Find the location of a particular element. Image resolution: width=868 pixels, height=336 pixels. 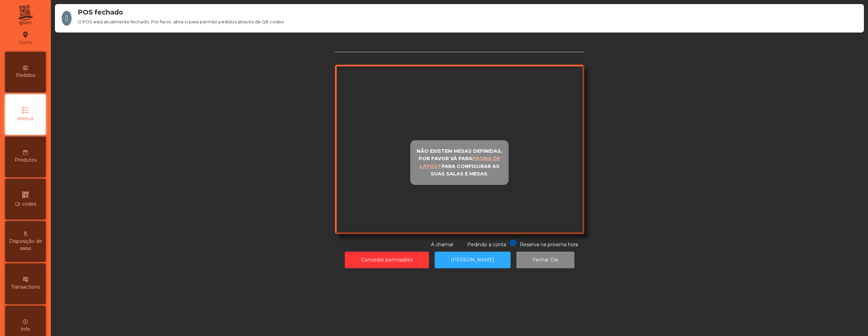

span: Pedidos is located at coordinates (25, 75).